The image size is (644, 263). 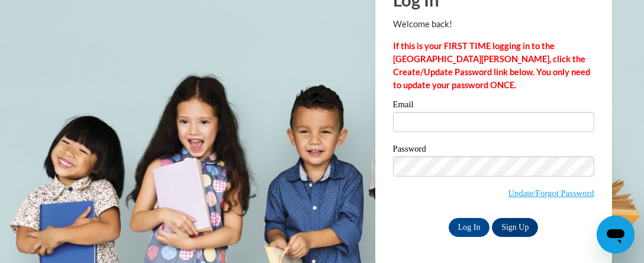 What do you see at coordinates (470, 227) in the screenshot?
I see `input: Log In` at bounding box center [470, 227].